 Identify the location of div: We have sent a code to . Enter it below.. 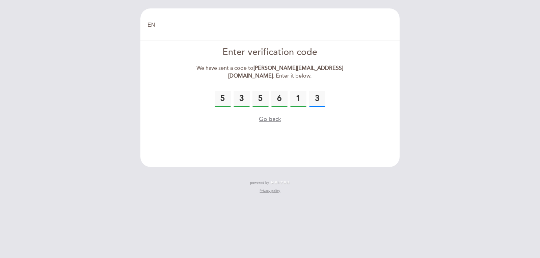
(270, 72).